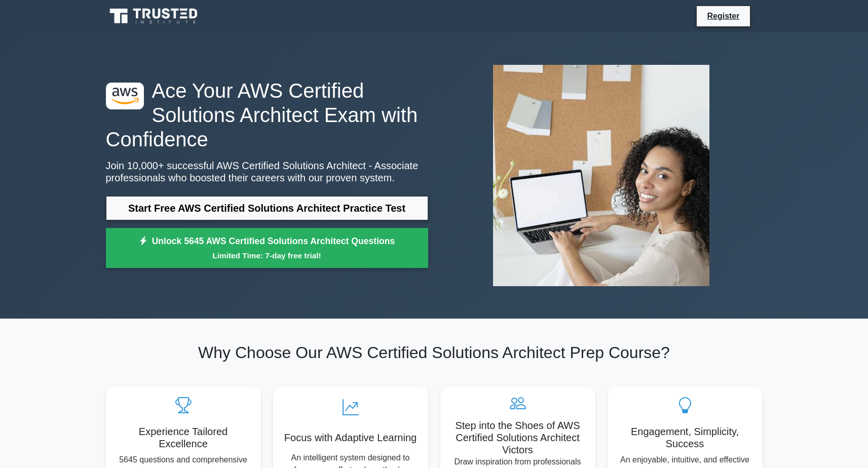 The width and height of the screenshot is (868, 468). I want to click on h5: Engagement, Simplicity, Success, so click(685, 438).